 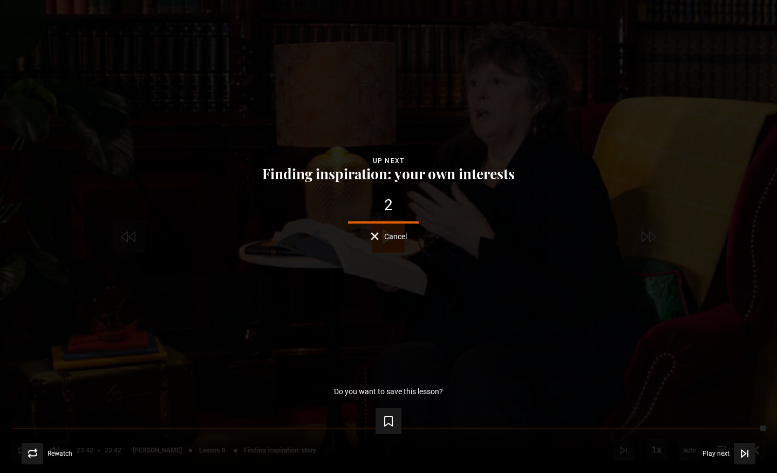 What do you see at coordinates (389, 161) in the screenshot?
I see `div: Up next` at bounding box center [389, 161].